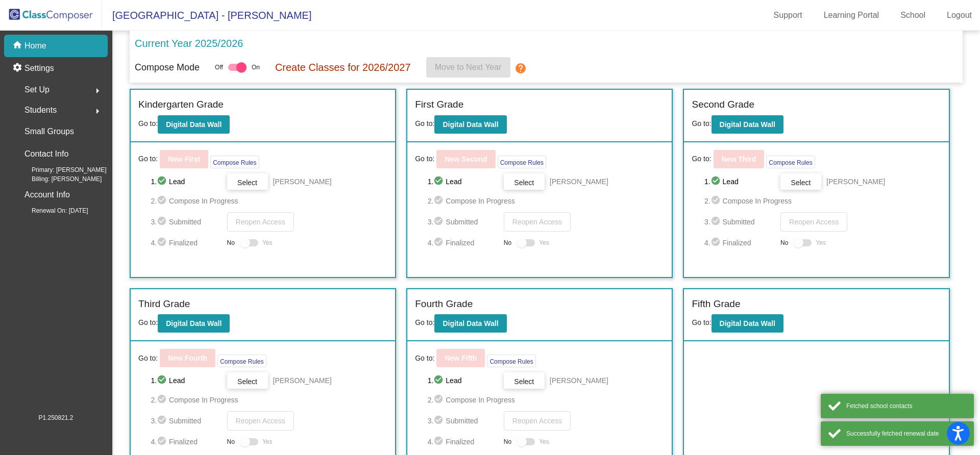  I want to click on p: Compose Mode, so click(167, 67).